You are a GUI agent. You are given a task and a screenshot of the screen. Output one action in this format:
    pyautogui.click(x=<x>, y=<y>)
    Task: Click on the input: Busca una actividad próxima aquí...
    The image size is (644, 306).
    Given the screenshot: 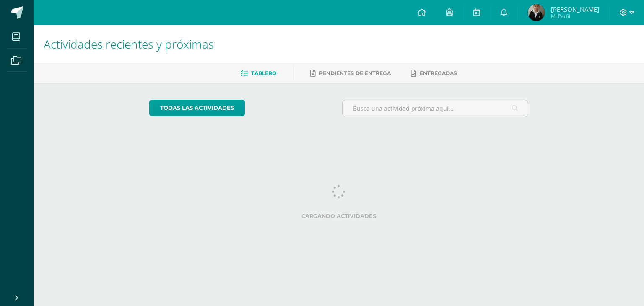 What is the action you would take?
    pyautogui.click(x=435, y=108)
    